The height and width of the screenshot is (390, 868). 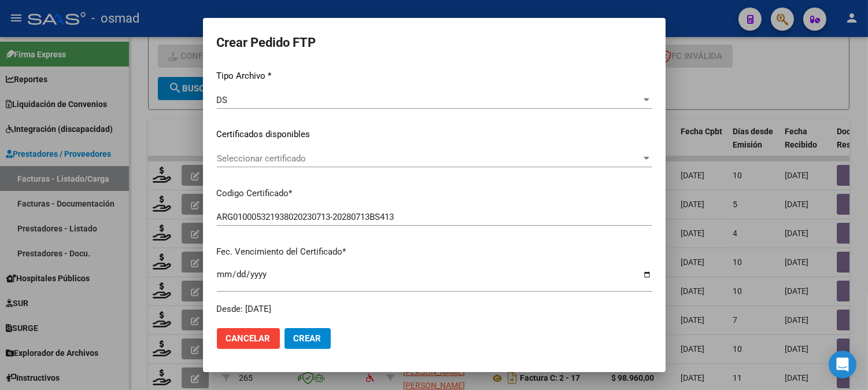 I want to click on span: Cancelar, so click(x=248, y=339).